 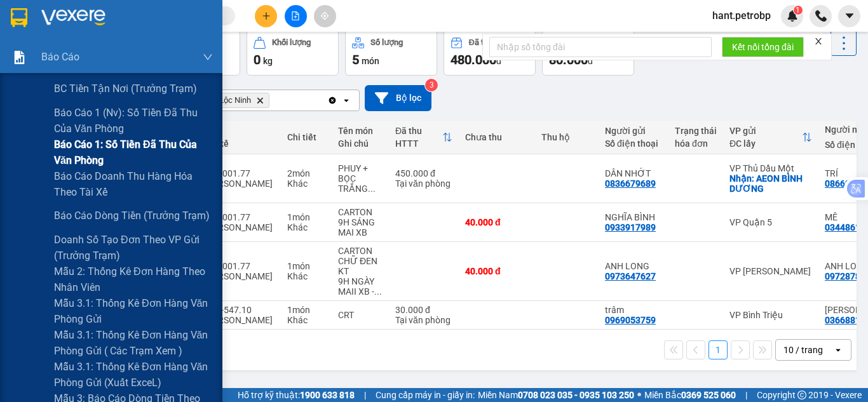 What do you see at coordinates (361, 179) in the screenshot?
I see `div: PHUY + BỌC TRẮNG CHAI NHỚT` at bounding box center [361, 179].